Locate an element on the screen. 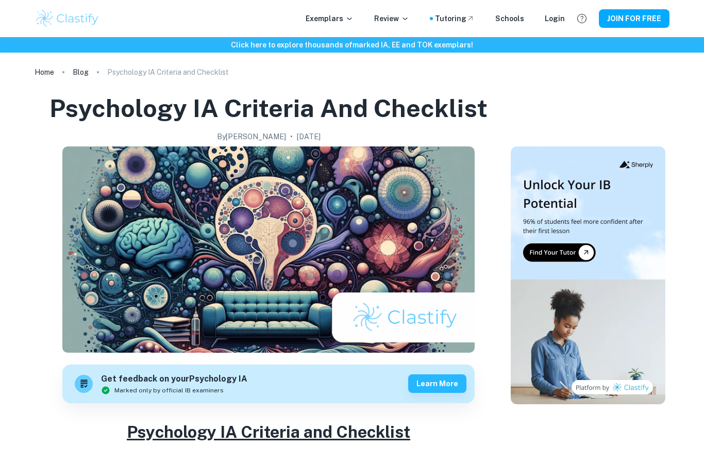  p: Exemplars is located at coordinates (329, 19).